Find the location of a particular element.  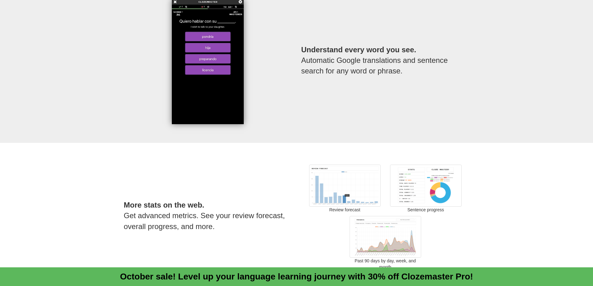

img: stats-900b8673244deb4ca2d0231e198ac45c98a8978cc795218e537b7ed165086078.png is located at coordinates (426, 185).